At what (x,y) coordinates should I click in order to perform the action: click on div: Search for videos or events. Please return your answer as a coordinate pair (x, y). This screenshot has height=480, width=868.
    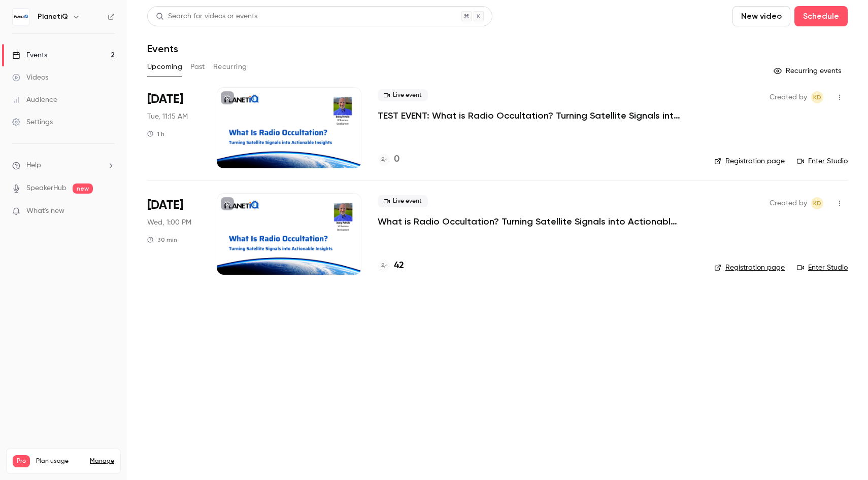
    Looking at the image, I should click on (206, 16).